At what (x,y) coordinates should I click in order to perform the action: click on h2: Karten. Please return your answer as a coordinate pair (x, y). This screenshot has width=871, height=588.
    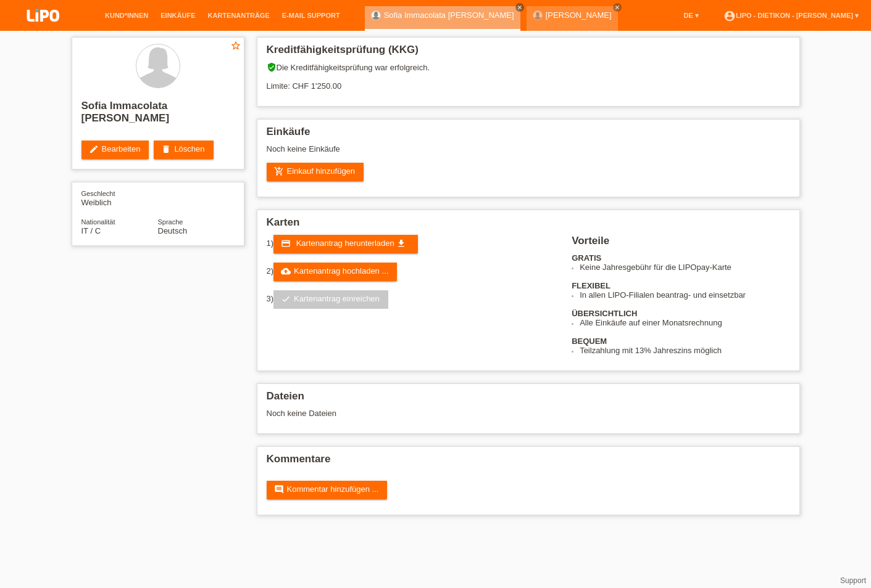
    Looking at the image, I should click on (528, 226).